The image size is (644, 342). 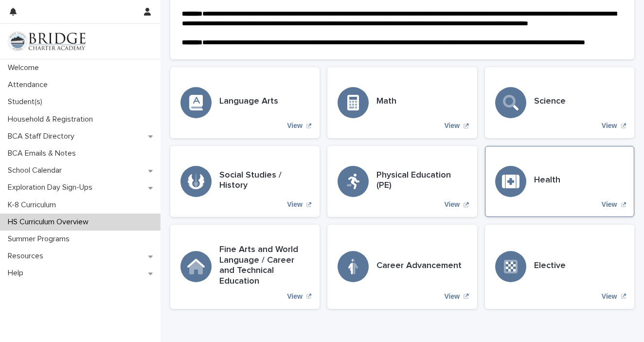 What do you see at coordinates (34, 205) in the screenshot?
I see `p: K-8 Curriculum` at bounding box center [34, 205].